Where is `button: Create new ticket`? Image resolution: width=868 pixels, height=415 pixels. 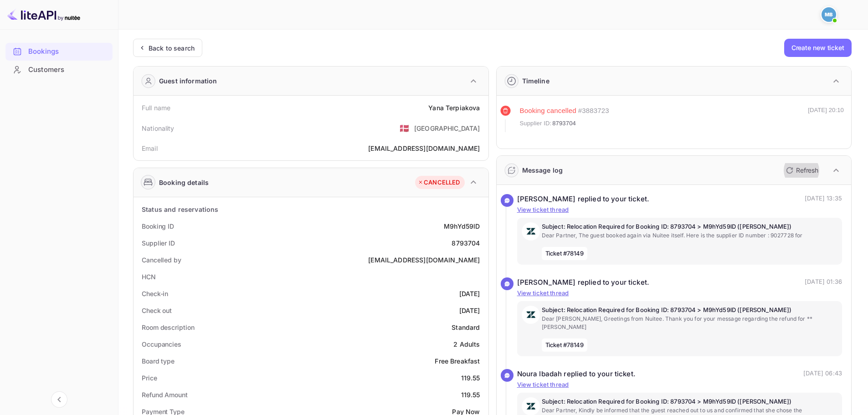
button: Create new ticket is located at coordinates (818, 48).